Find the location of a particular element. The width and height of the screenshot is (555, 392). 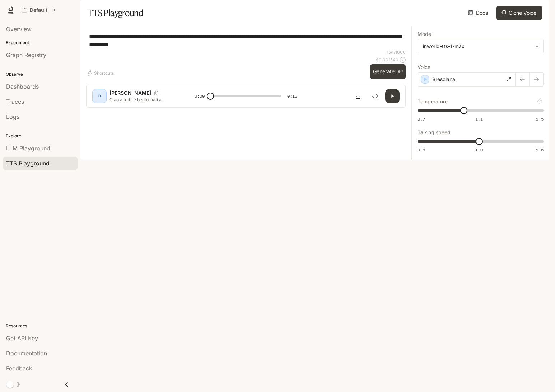

button: Inspect is located at coordinates (375, 96).